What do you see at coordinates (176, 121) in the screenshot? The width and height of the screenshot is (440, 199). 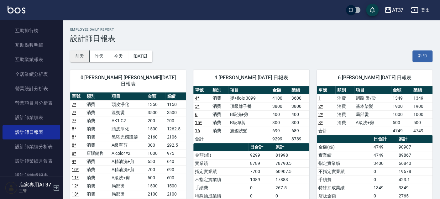 I see `td: 200` at bounding box center [176, 121].